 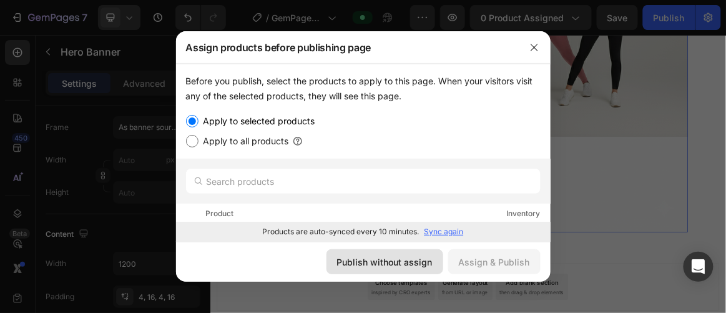 What do you see at coordinates (385, 262) in the screenshot?
I see `button: Publish without assign` at bounding box center [385, 262].